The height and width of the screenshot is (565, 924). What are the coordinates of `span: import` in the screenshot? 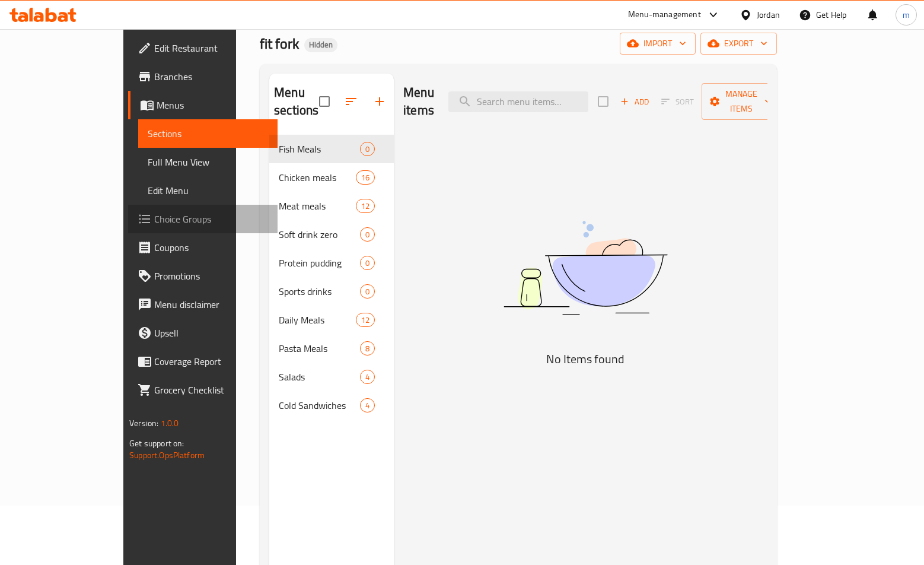 It's located at (657, 43).